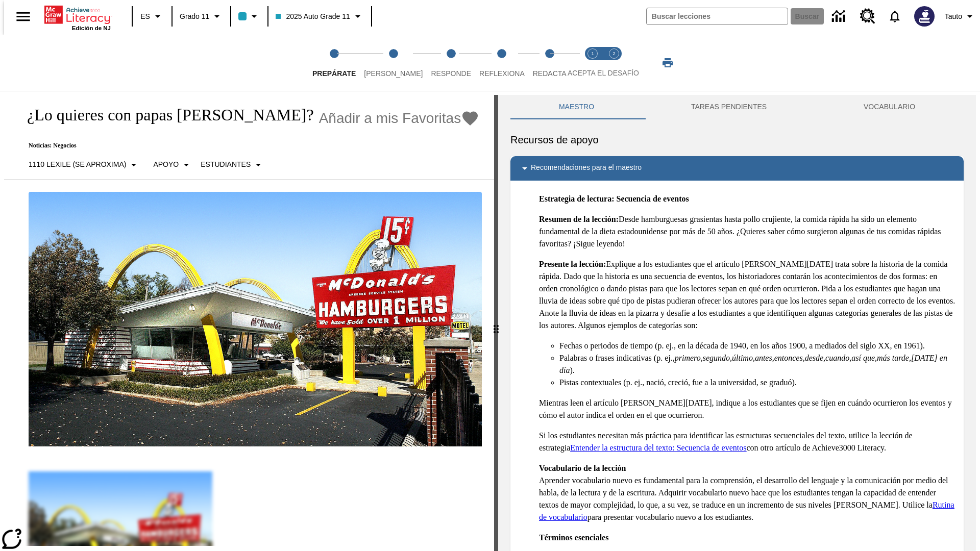  What do you see at coordinates (737, 169) in the screenshot?
I see `div: Recomendaciones para el maestro` at bounding box center [737, 169].